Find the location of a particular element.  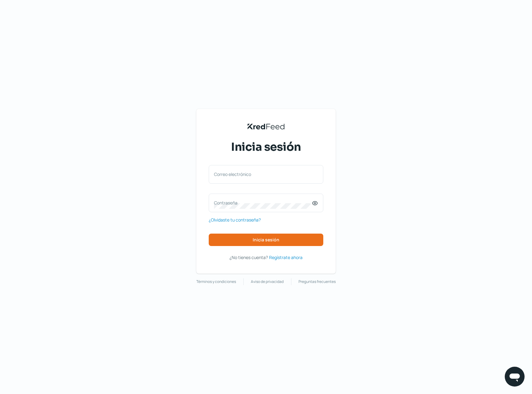

a: Términos y condiciones is located at coordinates (216, 282).